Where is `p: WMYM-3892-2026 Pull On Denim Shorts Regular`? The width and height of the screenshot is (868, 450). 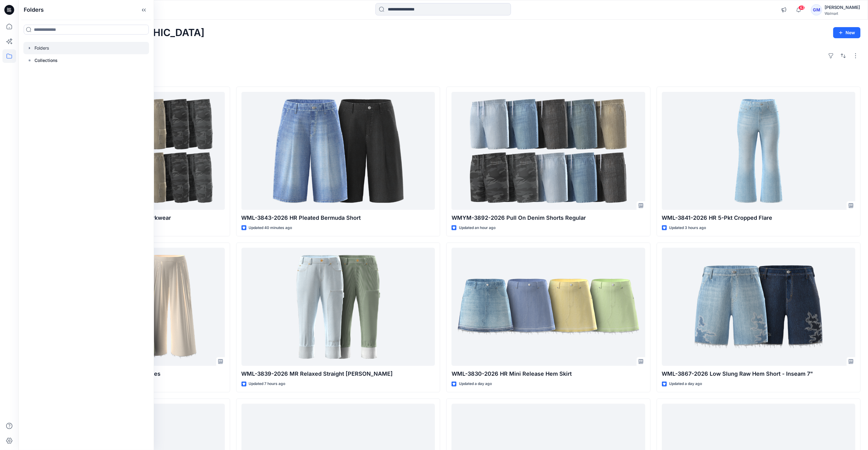 p: WMYM-3892-2026 Pull On Denim Shorts Regular is located at coordinates (549, 218).